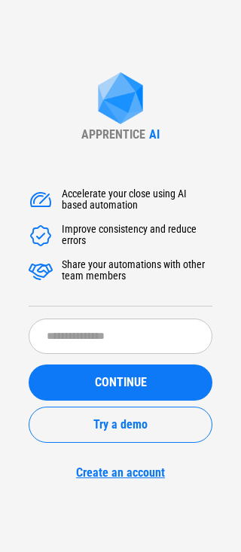  Describe the element at coordinates (137, 236) in the screenshot. I see `div: Improve consistency and reduce errors` at that location.